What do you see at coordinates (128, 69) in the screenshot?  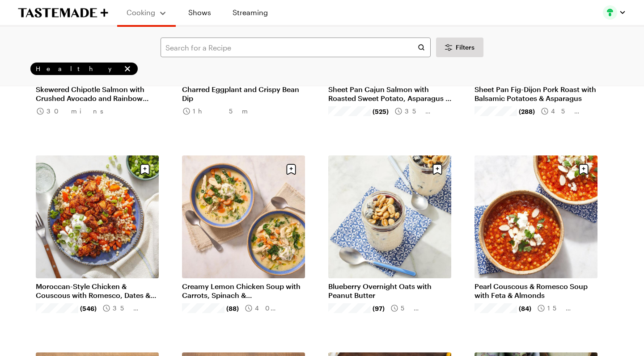 I see `button: remove Healthy` at bounding box center [128, 69].